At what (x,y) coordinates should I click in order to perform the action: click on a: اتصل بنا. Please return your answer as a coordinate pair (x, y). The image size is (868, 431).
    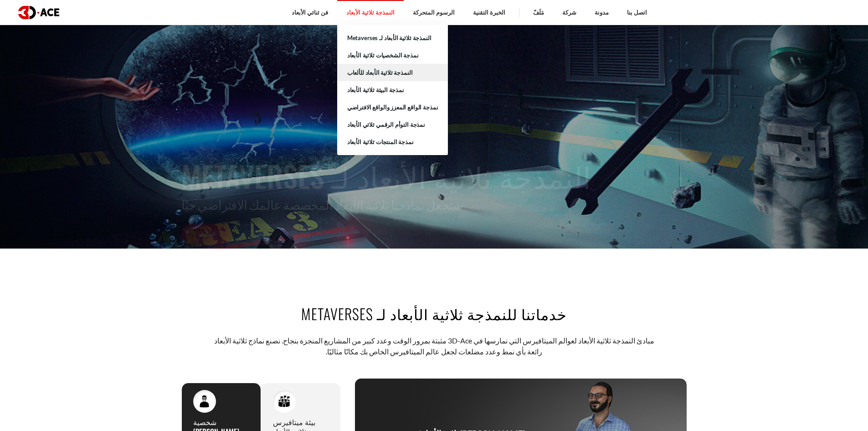
    Looking at the image, I should click on (207, 234).